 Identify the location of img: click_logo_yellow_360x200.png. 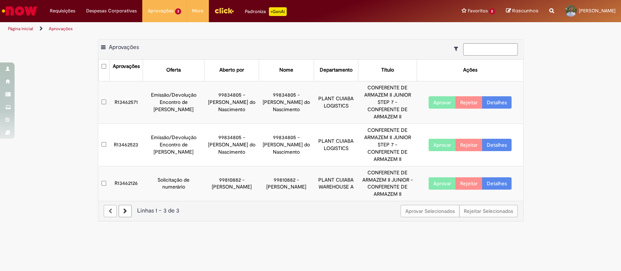
(224, 11).